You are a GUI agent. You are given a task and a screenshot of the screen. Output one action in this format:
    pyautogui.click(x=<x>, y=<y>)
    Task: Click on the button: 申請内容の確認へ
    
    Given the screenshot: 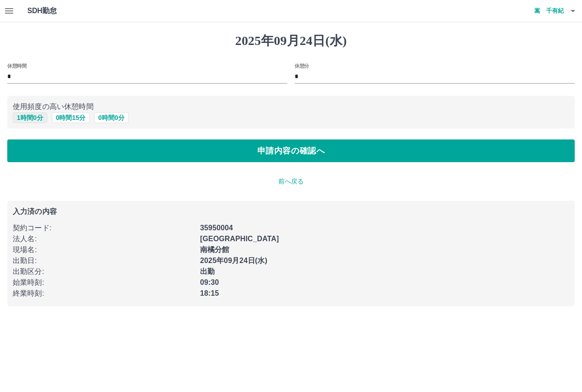 What is the action you would take?
    pyautogui.click(x=291, y=151)
    